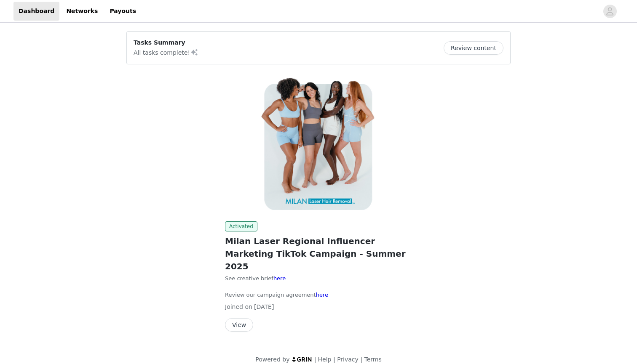  What do you see at coordinates (372, 359) in the screenshot?
I see `a: Terms` at bounding box center [372, 359].